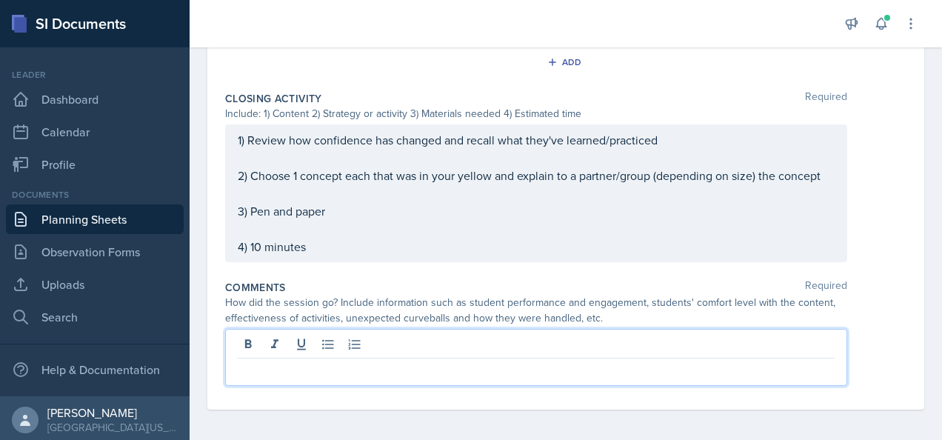 The height and width of the screenshot is (440, 942). Describe the element at coordinates (95, 99) in the screenshot. I see `a: Dashboard` at that location.